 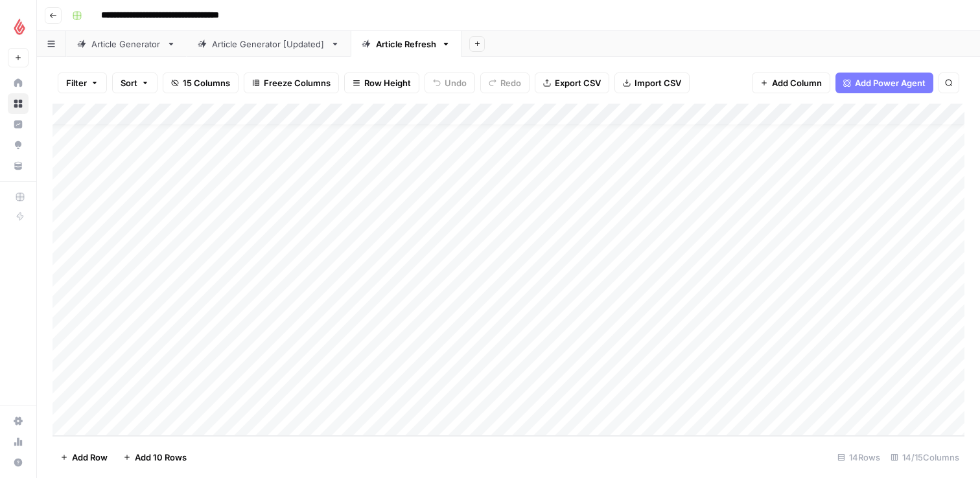 I want to click on button: Filter, so click(x=83, y=82).